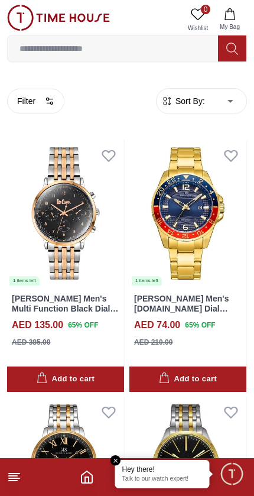 This screenshot has width=254, height=496. I want to click on span: Wishlist, so click(198, 28).